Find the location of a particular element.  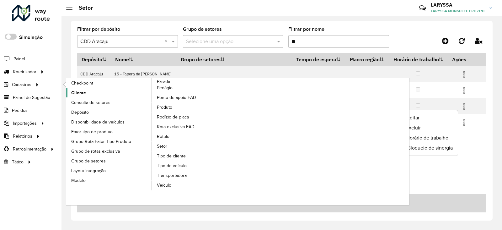

span: Painel de Sugestão is located at coordinates (31, 97).